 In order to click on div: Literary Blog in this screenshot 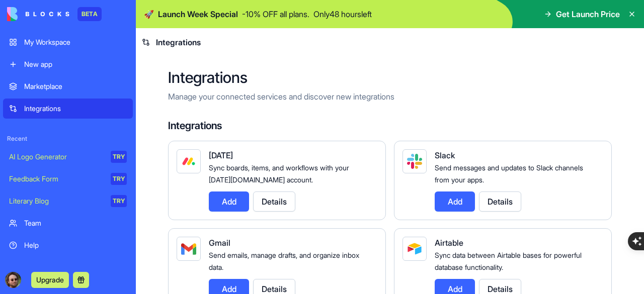, I will do `click(57, 201)`.